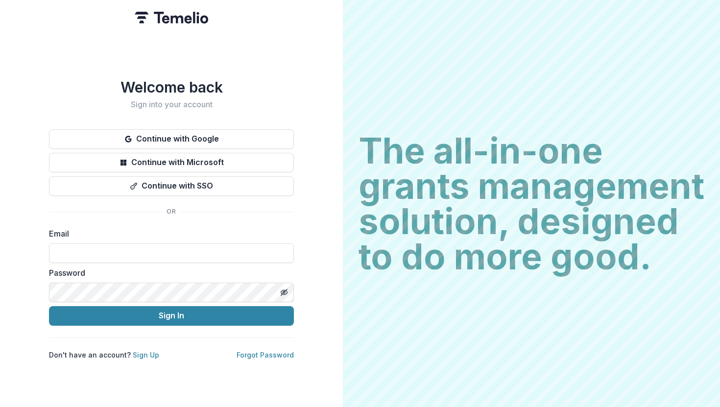 This screenshot has height=407, width=720. Describe the element at coordinates (171, 87) in the screenshot. I see `h1: Welcome back` at that location.